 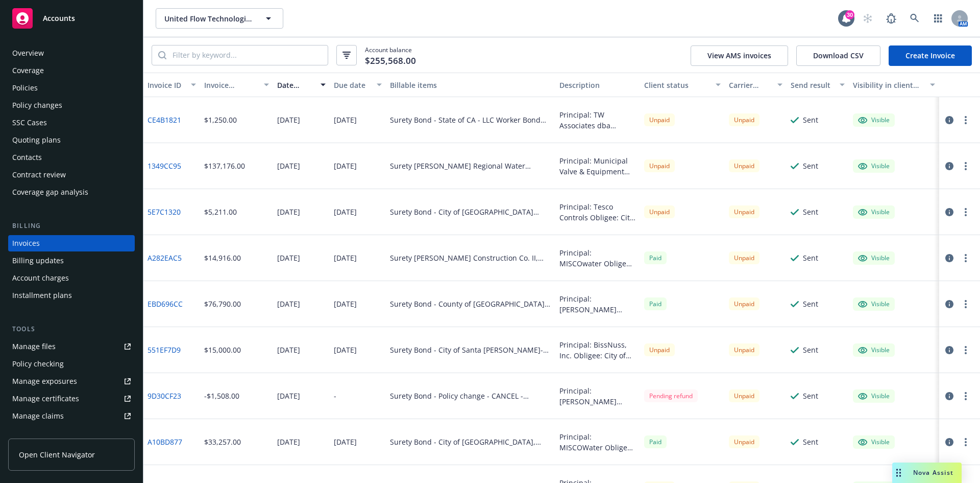 What do you see at coordinates (222, 349) in the screenshot?
I see `div: $15,000.00` at bounding box center [222, 349].